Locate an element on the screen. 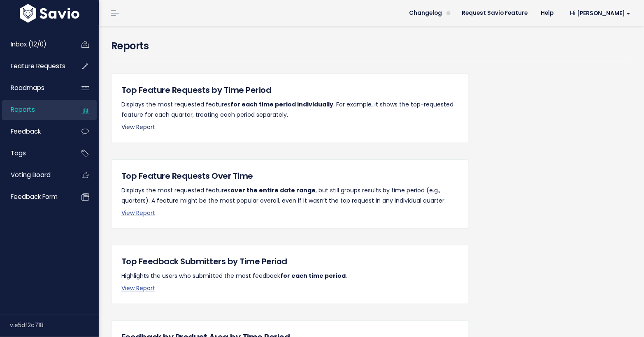  h5: Top Feature Requests Over Time is located at coordinates (290, 176).